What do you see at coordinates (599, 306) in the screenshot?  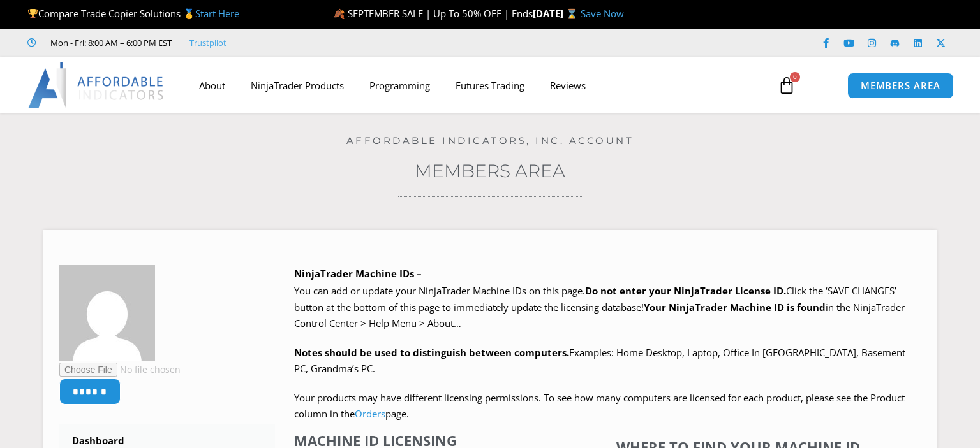 I see `span: Click the ‘SAVE CHANGES’ button at the bottom of this page to immediately update the licensing da...` at bounding box center [599, 306].